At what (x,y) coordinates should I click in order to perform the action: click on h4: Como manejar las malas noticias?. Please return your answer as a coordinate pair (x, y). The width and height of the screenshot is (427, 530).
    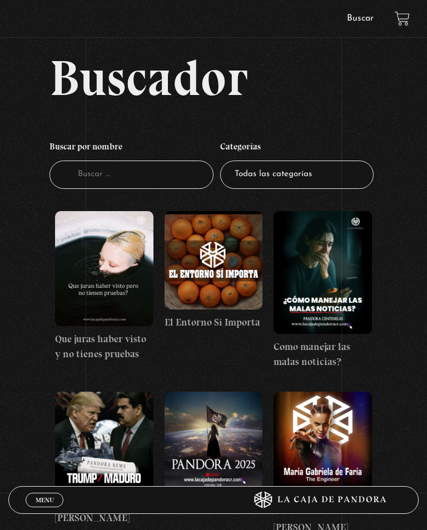
    Looking at the image, I should click on (322, 355).